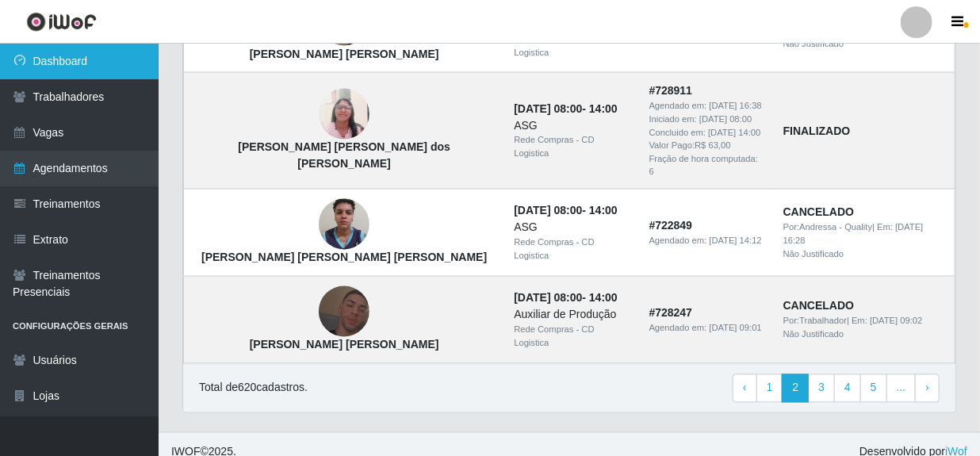 Image resolution: width=980 pixels, height=456 pixels. I want to click on a: 2, so click(796, 388).